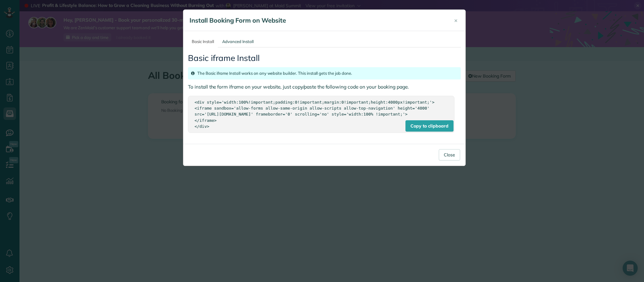  What do you see at coordinates (238, 41) in the screenshot?
I see `a: Advanced Install` at bounding box center [238, 41].